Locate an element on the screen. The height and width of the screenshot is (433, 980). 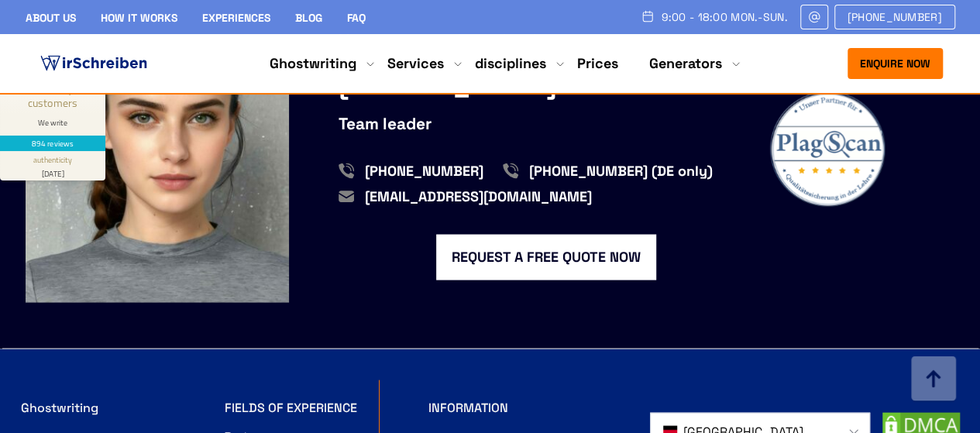
img: button top is located at coordinates (934, 380).